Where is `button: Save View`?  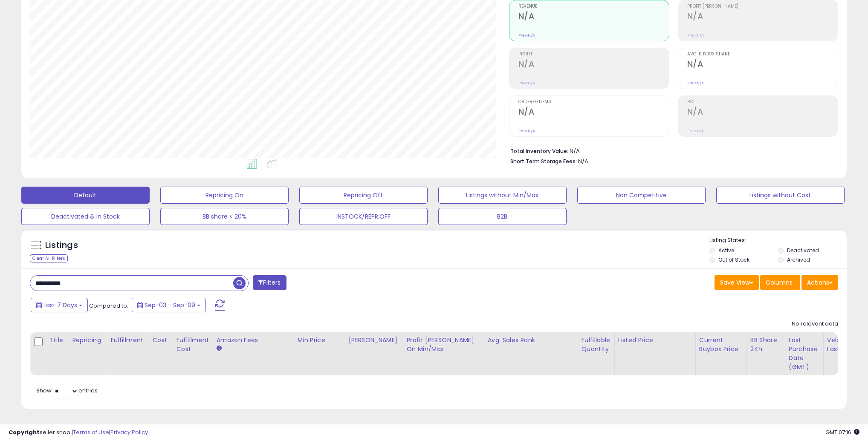
button: Save View is located at coordinates (736, 282).